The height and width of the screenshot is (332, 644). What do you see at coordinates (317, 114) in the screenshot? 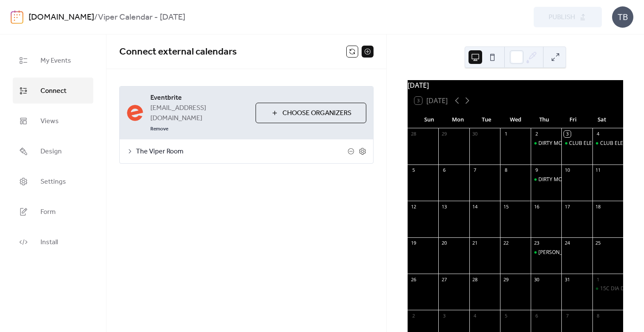
I see `span: Choose Organizers` at bounding box center [317, 114].